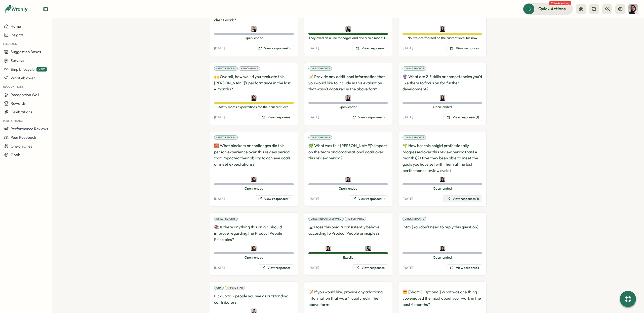  What do you see at coordinates (254, 233) in the screenshot?
I see `p: 📚 Is there anything this onigiri should improve regarding the Product People Principles?` at bounding box center [254, 233].